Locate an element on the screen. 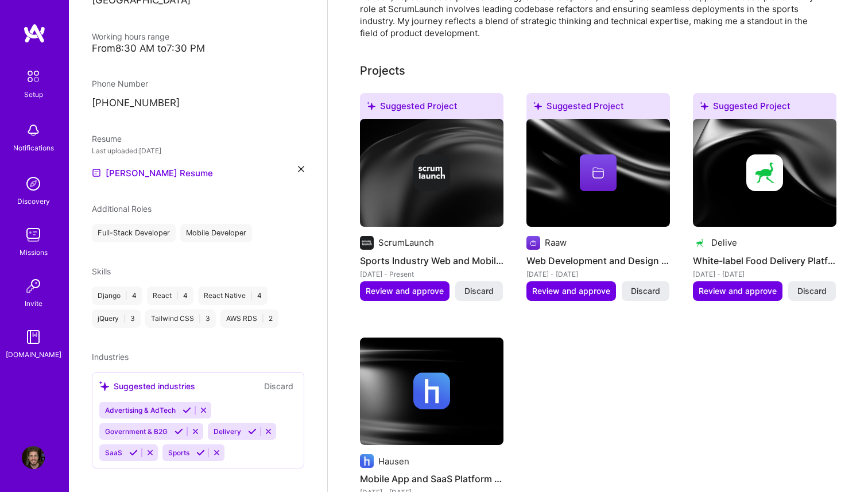  div: Suggested industries is located at coordinates (147, 386).